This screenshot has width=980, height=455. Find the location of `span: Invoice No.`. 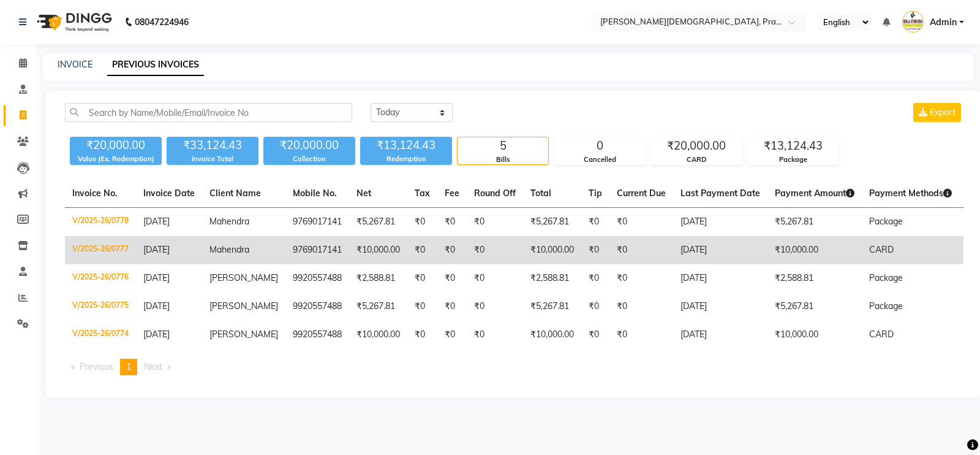

span: Invoice No. is located at coordinates (95, 193).